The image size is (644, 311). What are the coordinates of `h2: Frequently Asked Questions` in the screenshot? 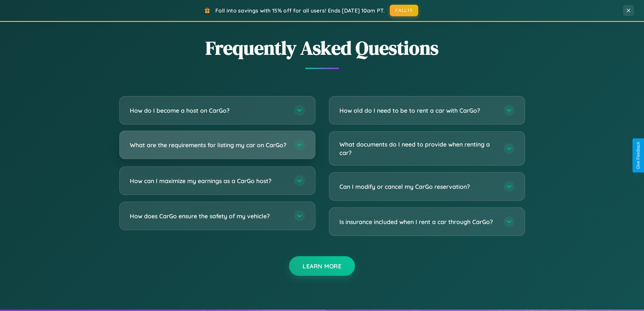 It's located at (322, 48).